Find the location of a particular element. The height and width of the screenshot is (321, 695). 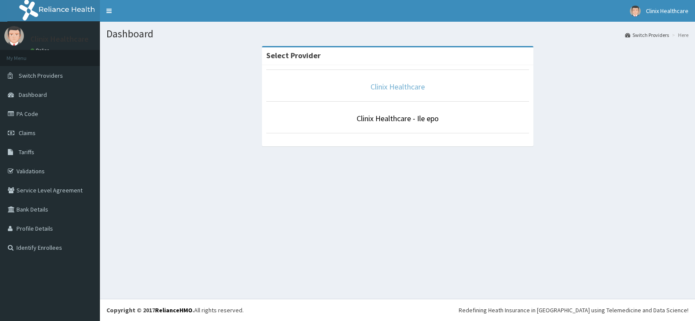

h1: Dashboard is located at coordinates (397, 34).